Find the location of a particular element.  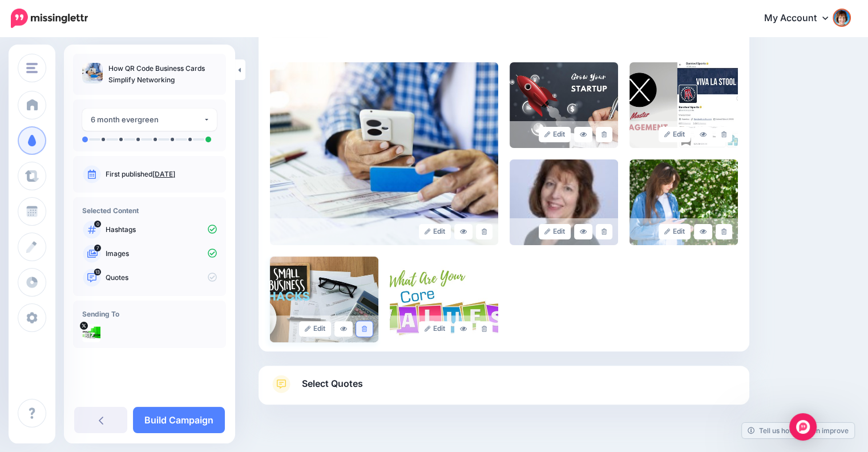

span: 13 is located at coordinates (98, 272).